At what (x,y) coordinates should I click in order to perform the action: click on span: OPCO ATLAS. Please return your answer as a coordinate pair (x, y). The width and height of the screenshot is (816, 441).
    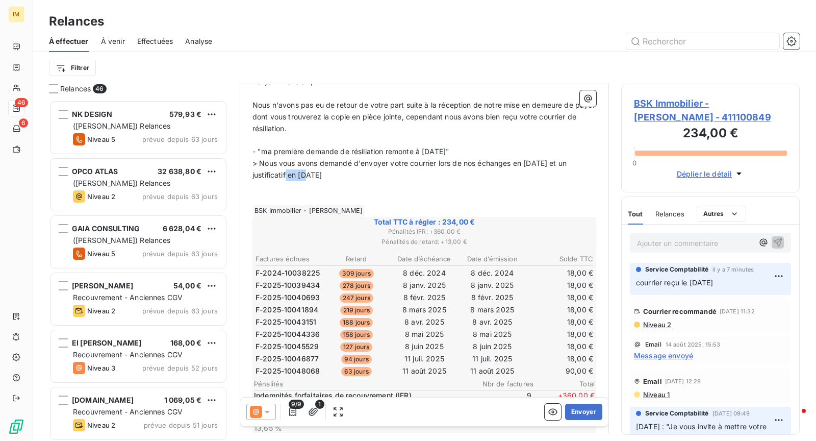
    Looking at the image, I should click on (95, 171).